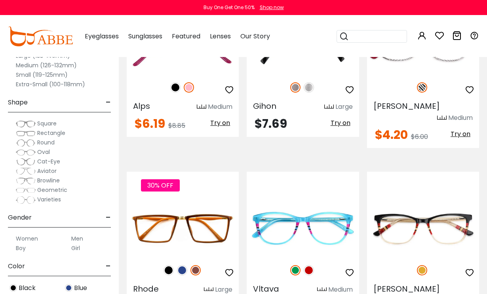 This screenshot has width=487, height=294. I want to click on img: Round.png, so click(26, 143).